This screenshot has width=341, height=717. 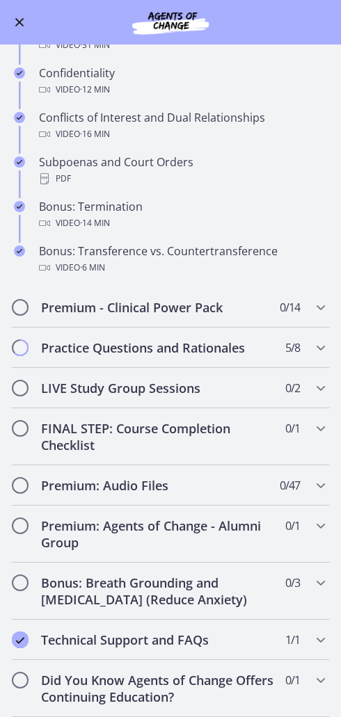 I want to click on div: Subpoenas and Court Orders, so click(x=184, y=170).